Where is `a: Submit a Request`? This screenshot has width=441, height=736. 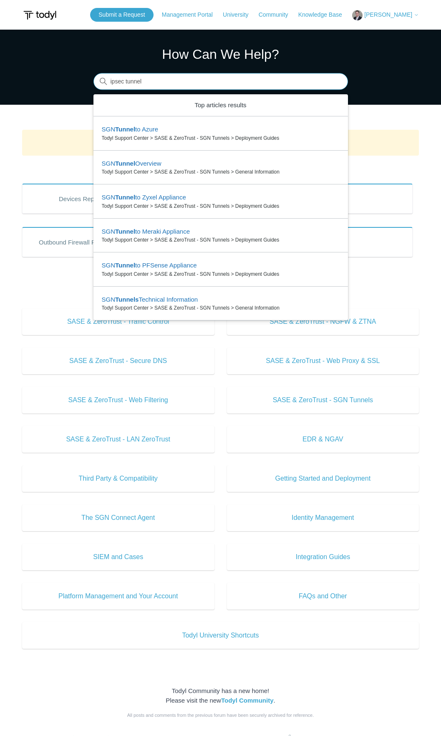
a: Submit a Request is located at coordinates (121, 15).